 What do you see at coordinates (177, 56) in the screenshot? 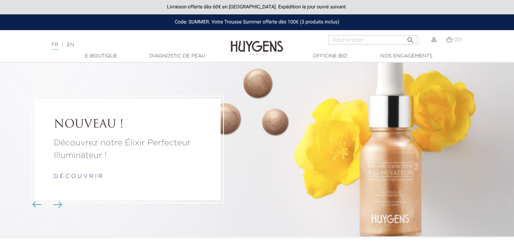
I see `a: Diagnostic de peau` at bounding box center [177, 56].